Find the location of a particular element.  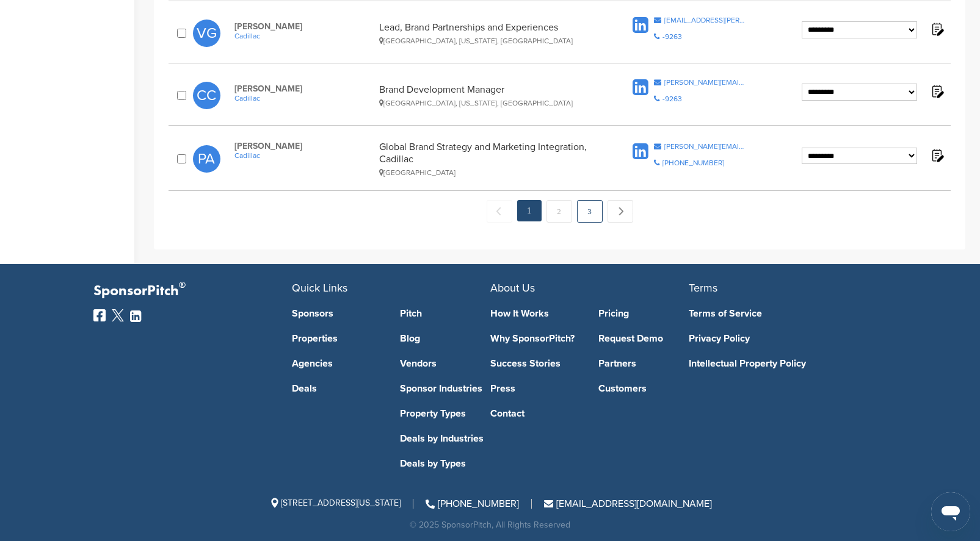

a: Press is located at coordinates (535, 388).